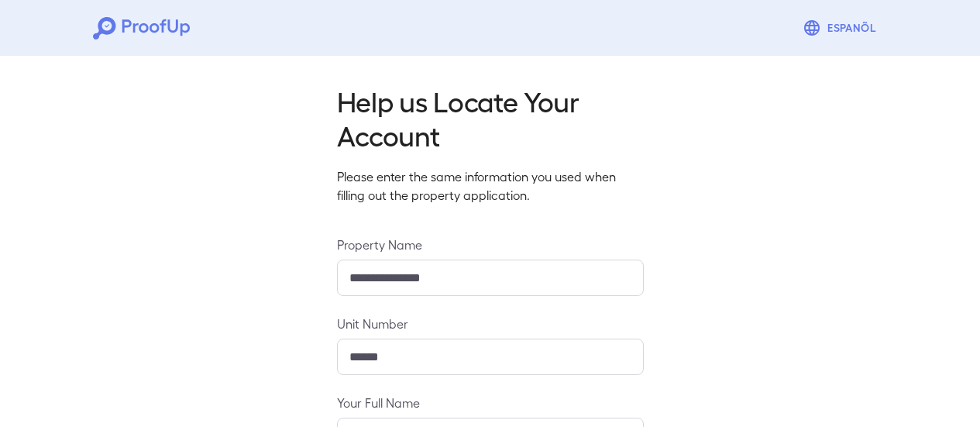 This screenshot has width=980, height=427. I want to click on p: Please enter the same information you used when filling out the property application., so click(490, 186).